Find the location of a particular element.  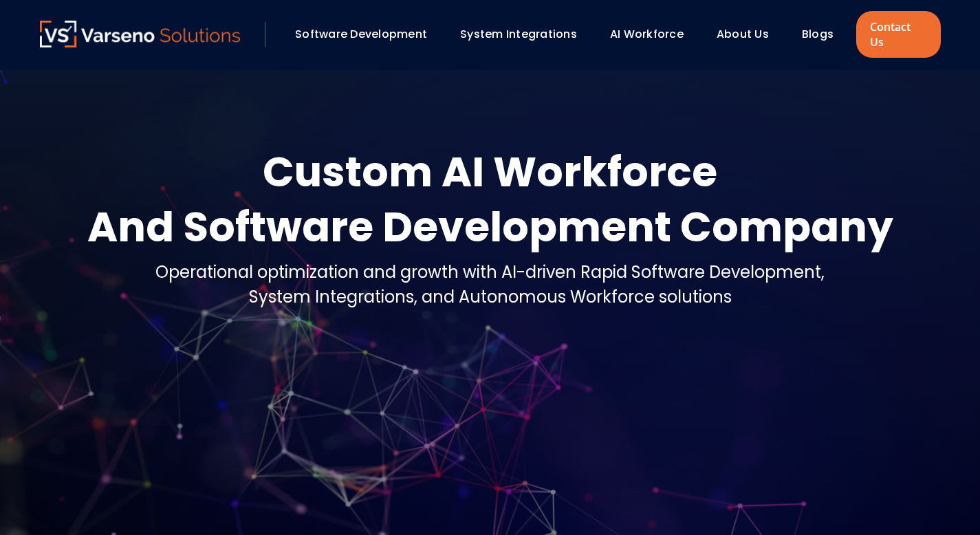

a: About Us is located at coordinates (743, 33).